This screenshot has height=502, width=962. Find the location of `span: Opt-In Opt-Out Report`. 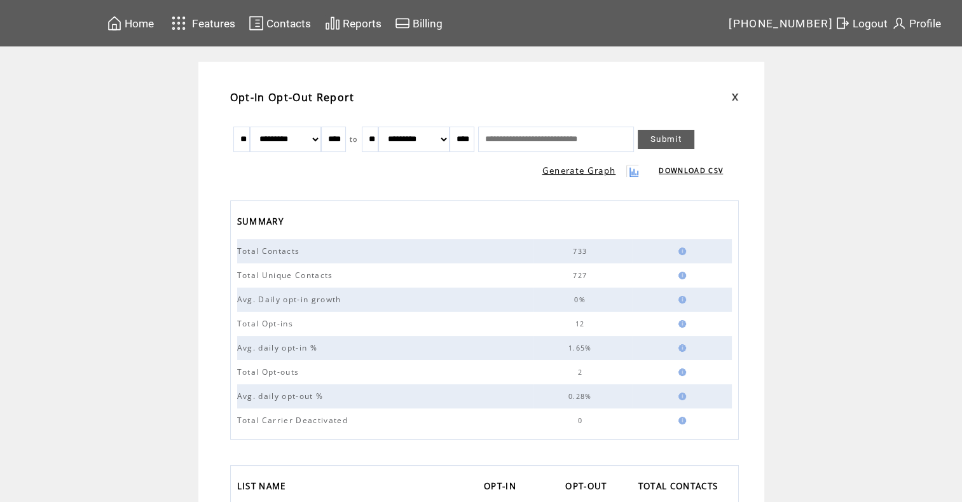

span: Opt-In Opt-Out Report is located at coordinates (292, 97).